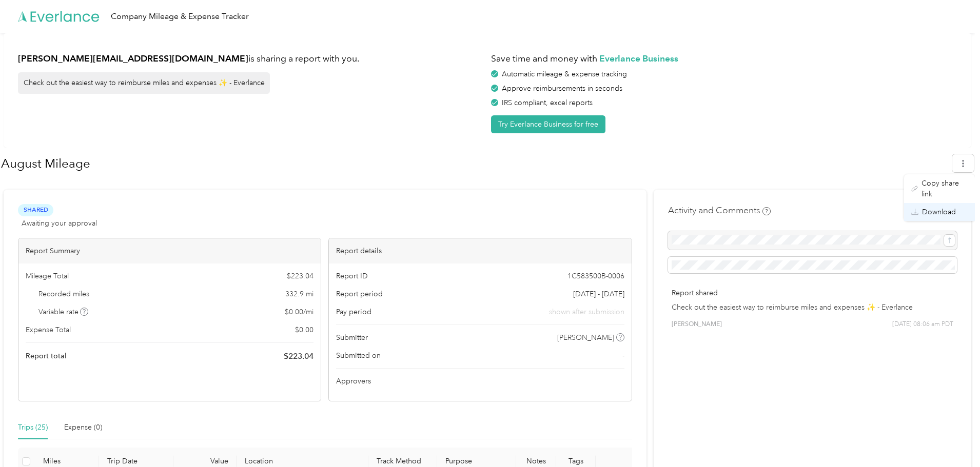  Describe the element at coordinates (304, 330) in the screenshot. I see `span: $ 0.00` at that location.